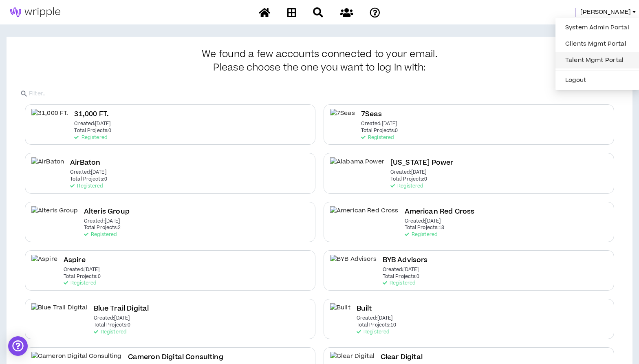  I want to click on img: Aspire, so click(44, 264).